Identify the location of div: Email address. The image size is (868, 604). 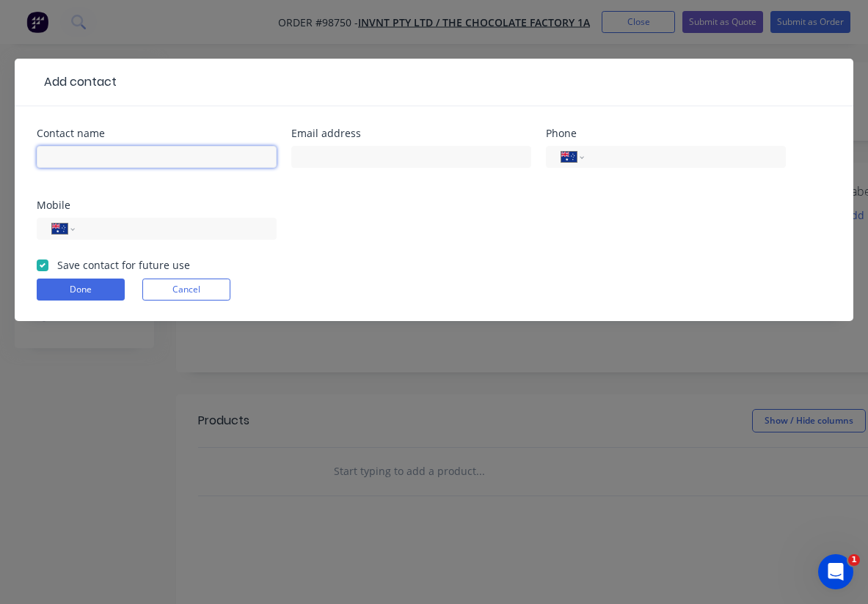
(411, 134).